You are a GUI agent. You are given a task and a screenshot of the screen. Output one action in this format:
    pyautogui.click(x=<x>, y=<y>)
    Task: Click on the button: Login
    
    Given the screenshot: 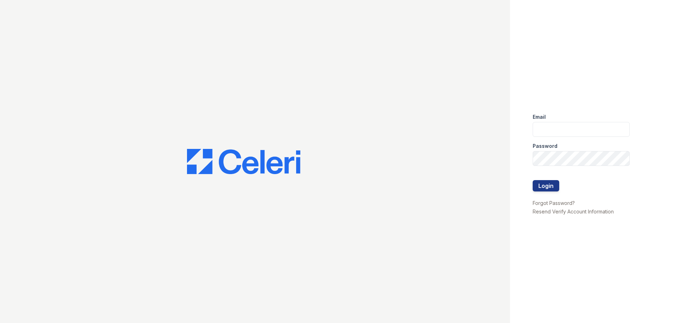 What is the action you would take?
    pyautogui.click(x=546, y=186)
    